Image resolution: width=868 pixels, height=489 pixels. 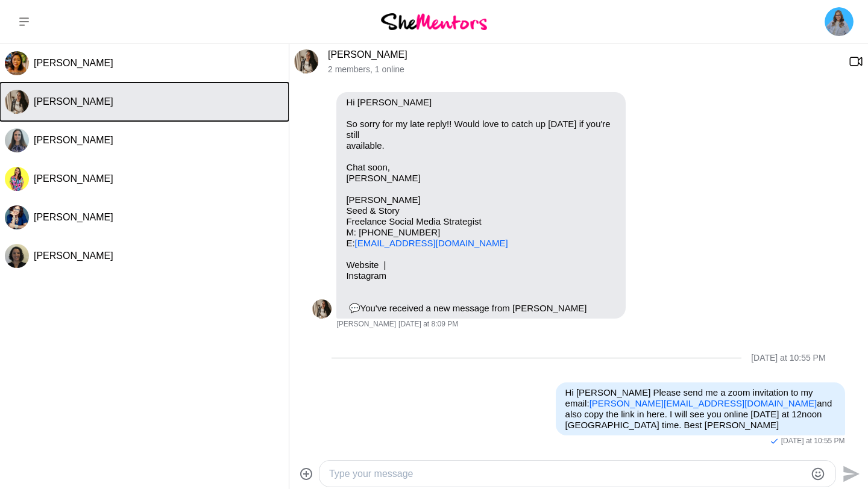 What do you see at coordinates (17, 179) in the screenshot?
I see `img: R` at bounding box center [17, 179].